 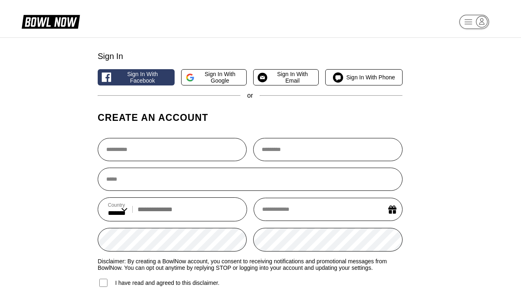 What do you see at coordinates (214, 77) in the screenshot?
I see `button: Sign in with Google` at bounding box center [214, 77].